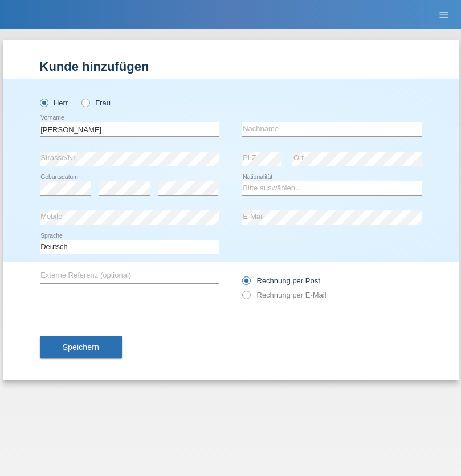 The width and height of the screenshot is (461, 476). I want to click on label: Herr, so click(54, 102).